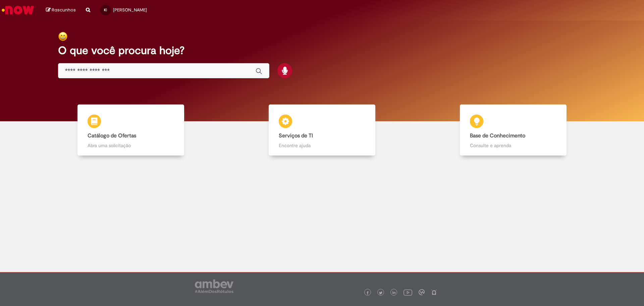 The width and height of the screenshot is (644, 306). I want to click on p: Encontre ajuda, so click(322, 145).